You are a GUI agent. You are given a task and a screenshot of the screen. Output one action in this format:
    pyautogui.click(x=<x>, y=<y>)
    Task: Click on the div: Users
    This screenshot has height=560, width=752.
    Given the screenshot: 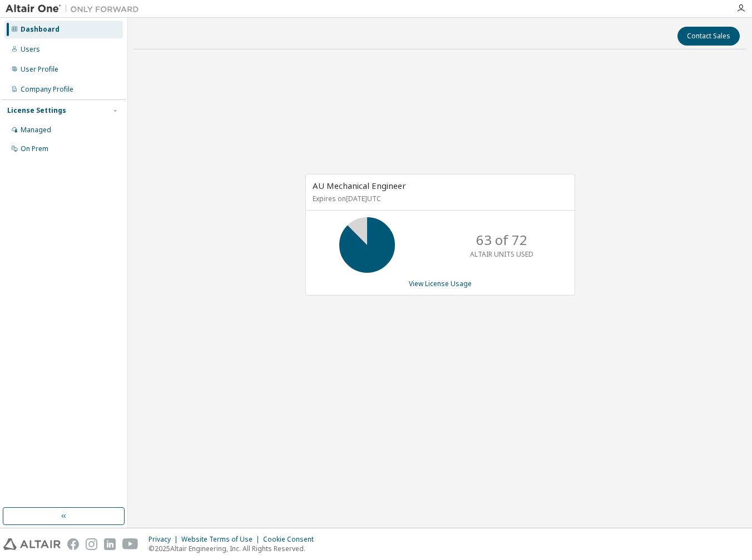 What is the action you would take?
    pyautogui.click(x=30, y=49)
    